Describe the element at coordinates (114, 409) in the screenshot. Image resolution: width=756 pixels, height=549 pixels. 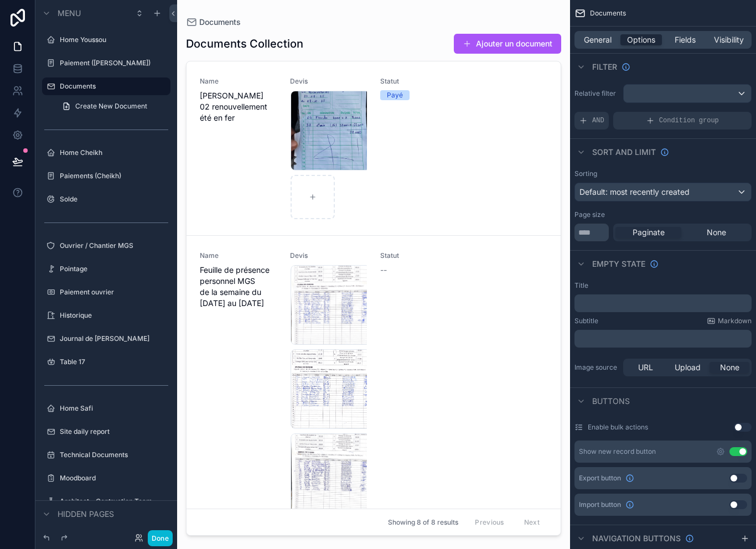
I see `a: Home Safi` at that location.